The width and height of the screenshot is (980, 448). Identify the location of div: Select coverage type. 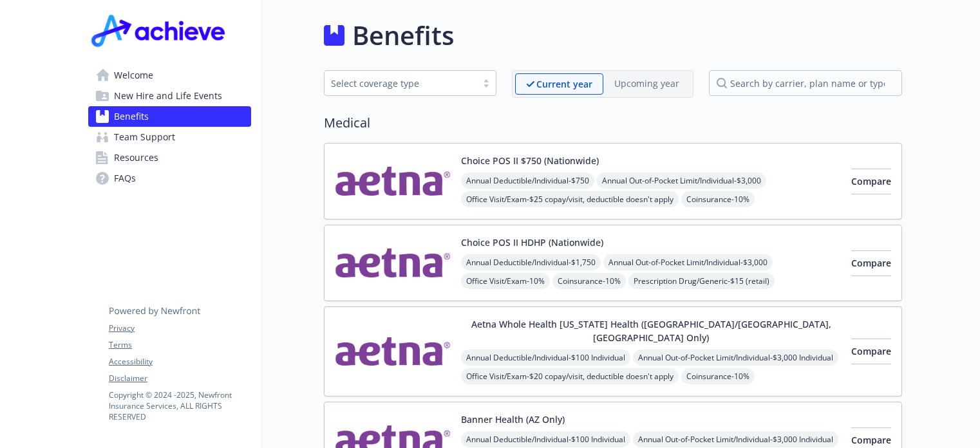
(401, 83).